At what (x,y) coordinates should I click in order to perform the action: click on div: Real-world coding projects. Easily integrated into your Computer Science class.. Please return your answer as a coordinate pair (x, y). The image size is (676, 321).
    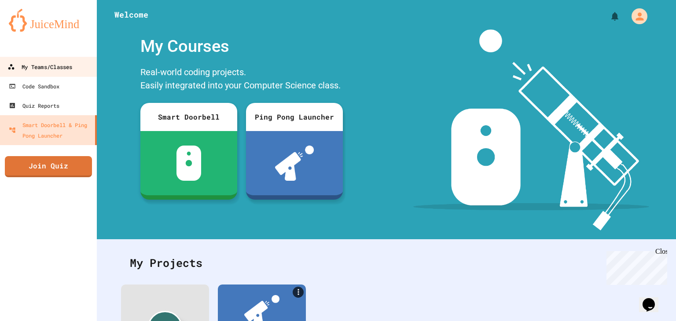
    Looking at the image, I should click on (242, 80).